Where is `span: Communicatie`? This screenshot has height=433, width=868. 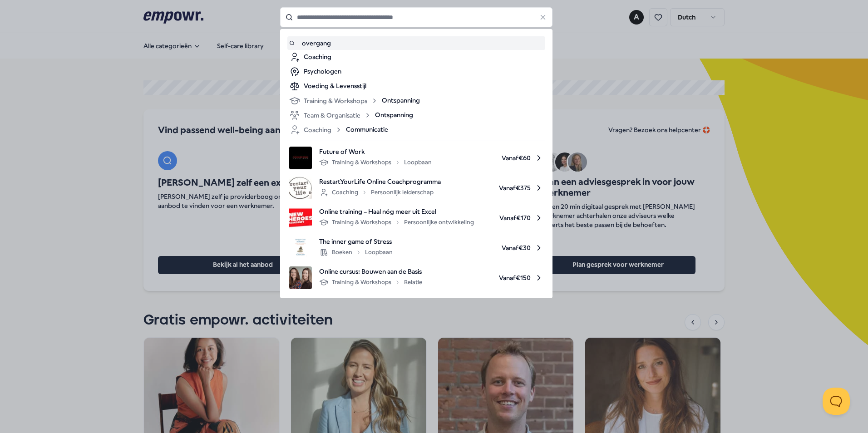 span: Communicatie is located at coordinates (367, 130).